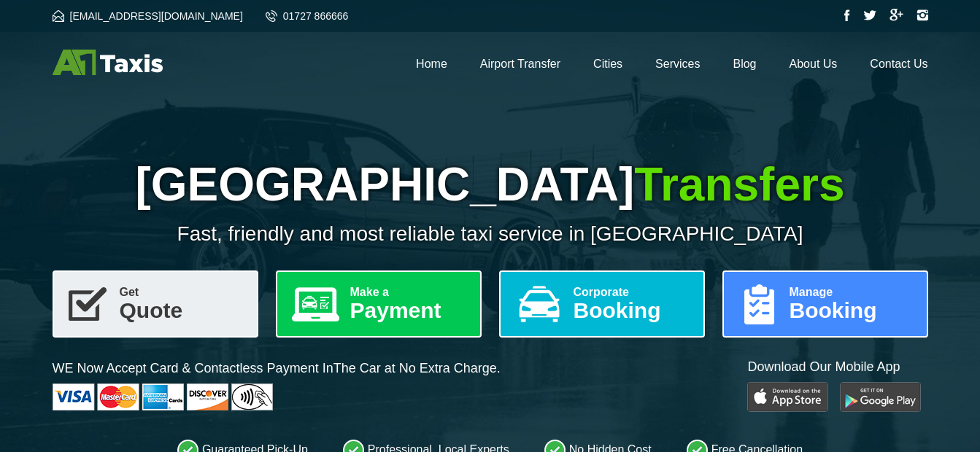 The width and height of the screenshot is (980, 452). Describe the element at coordinates (847, 15) in the screenshot. I see `img: Facebook` at that location.